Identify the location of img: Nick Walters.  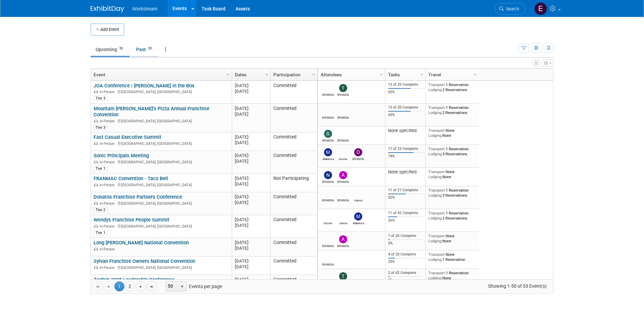
(328, 175).